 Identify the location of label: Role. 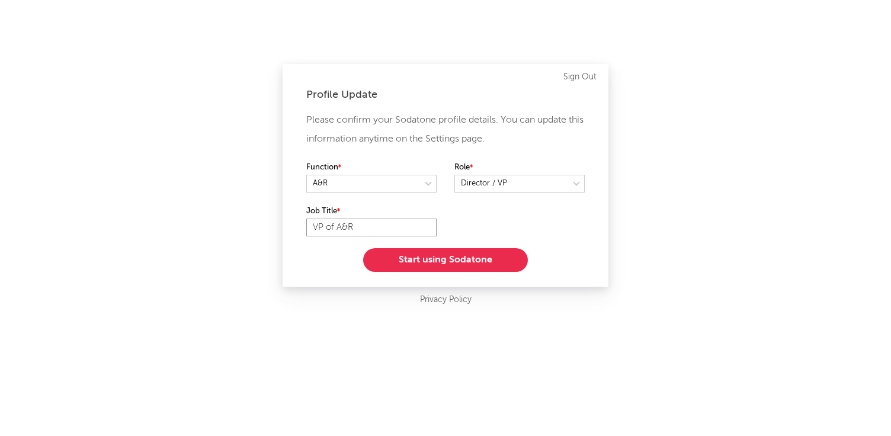
(520, 168).